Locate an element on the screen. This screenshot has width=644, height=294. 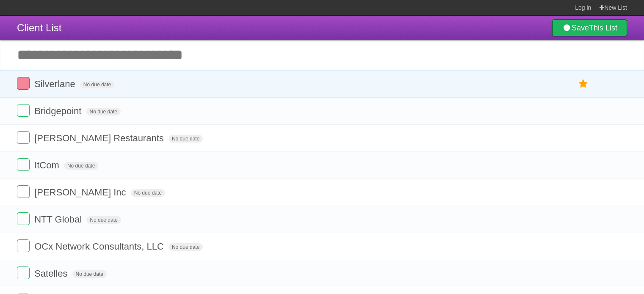
span: Client List is located at coordinates (39, 28).